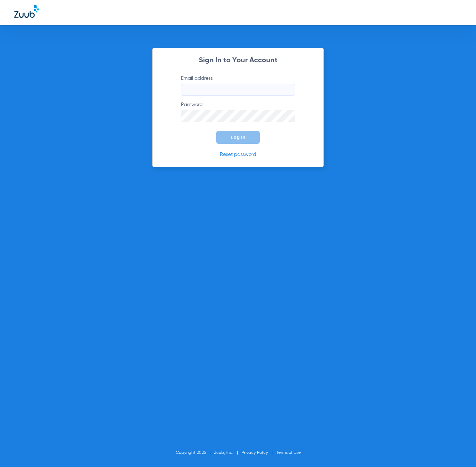 The height and width of the screenshot is (467, 476). I want to click on a: Reset password, so click(238, 155).